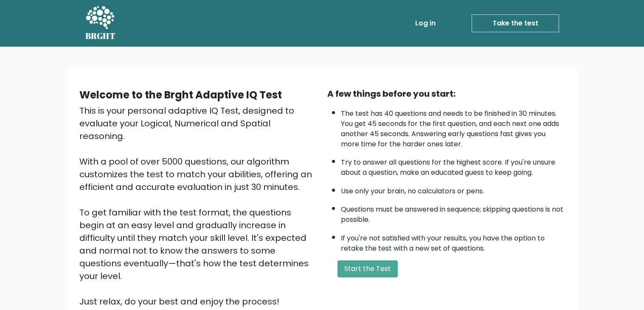 This screenshot has width=644, height=310. I want to click on b: Welcome to the Brght Adaptive IQ Test, so click(180, 94).